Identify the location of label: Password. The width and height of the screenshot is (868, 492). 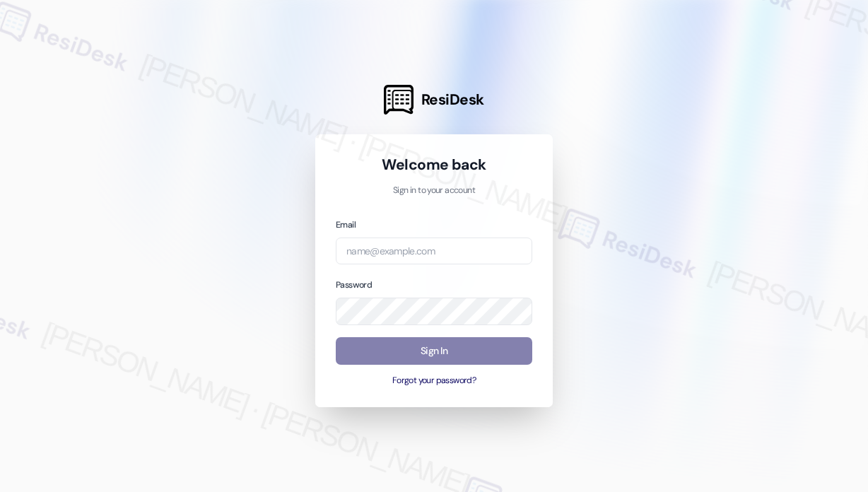
(353, 285).